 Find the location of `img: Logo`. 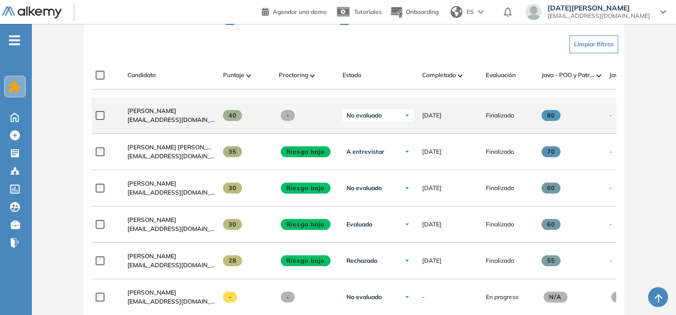

img: Logo is located at coordinates (32, 12).